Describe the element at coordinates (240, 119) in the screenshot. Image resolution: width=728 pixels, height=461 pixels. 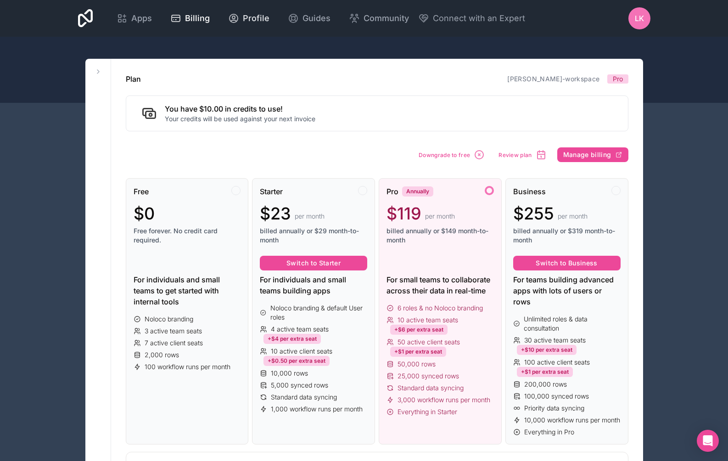
I see `p: Your credits will be used against your next invoice` at that location.